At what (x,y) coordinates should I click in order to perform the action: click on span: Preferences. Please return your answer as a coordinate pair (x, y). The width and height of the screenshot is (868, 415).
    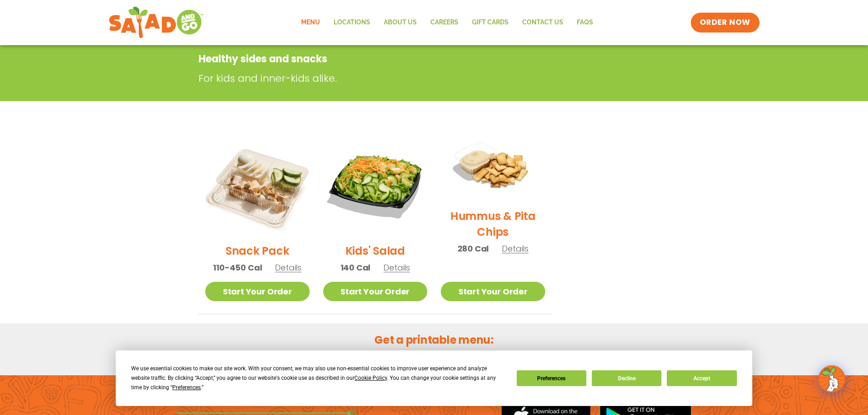
    Looking at the image, I should click on (186, 388).